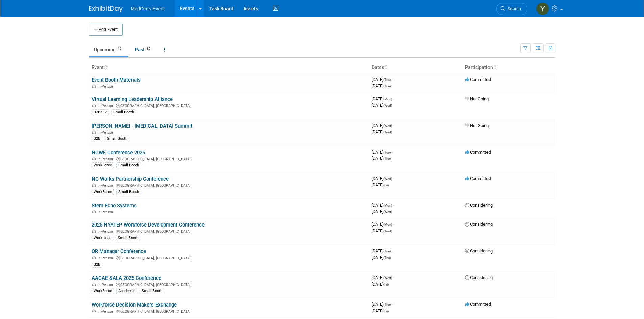 This screenshot has height=319, width=644. Describe the element at coordinates (143, 50) in the screenshot. I see `a: Past86` at that location.